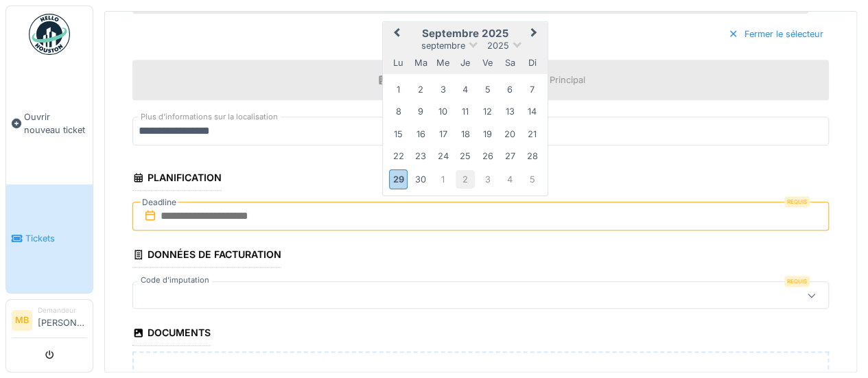  Describe the element at coordinates (421, 112) in the screenshot. I see `div: Choose mardi 9 septembre 2025` at that location.